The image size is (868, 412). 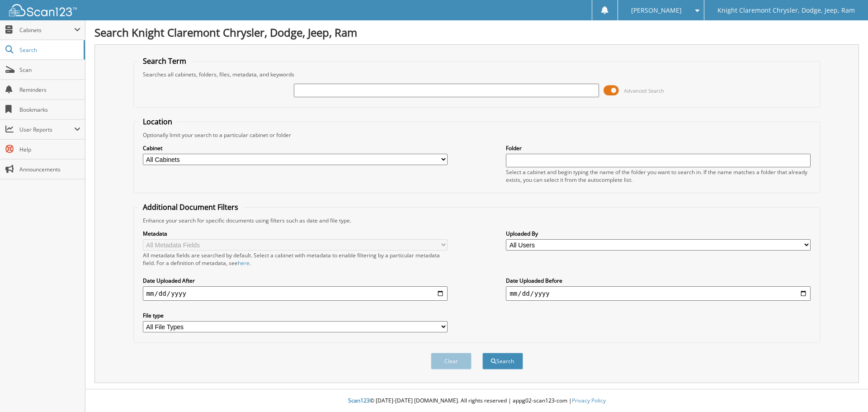 What do you see at coordinates (49, 49) in the screenshot?
I see `span: Search` at bounding box center [49, 49].